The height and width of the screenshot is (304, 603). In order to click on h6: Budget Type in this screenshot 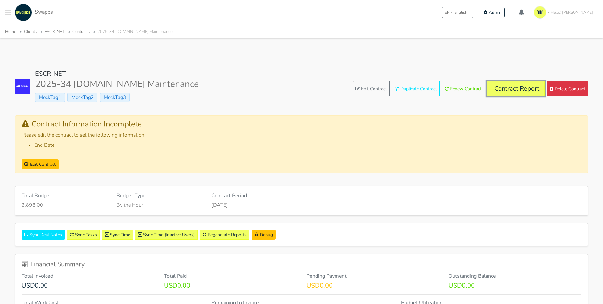, I will do `click(159, 195)`.